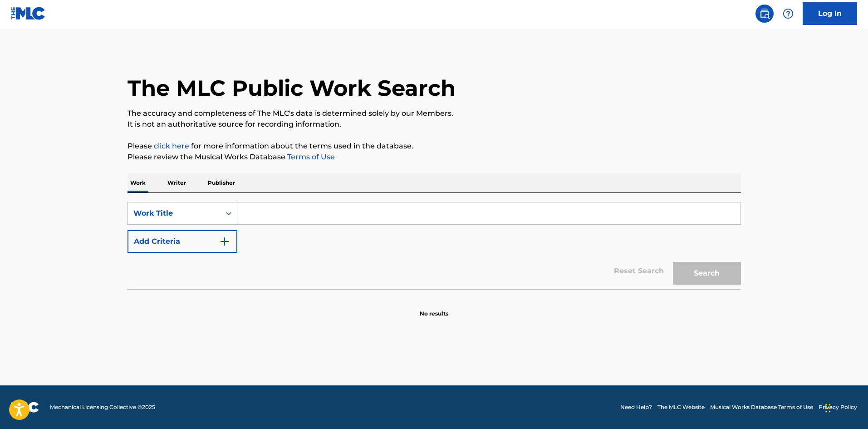 The image size is (868, 429). Describe the element at coordinates (138, 183) in the screenshot. I see `p: Work` at that location.